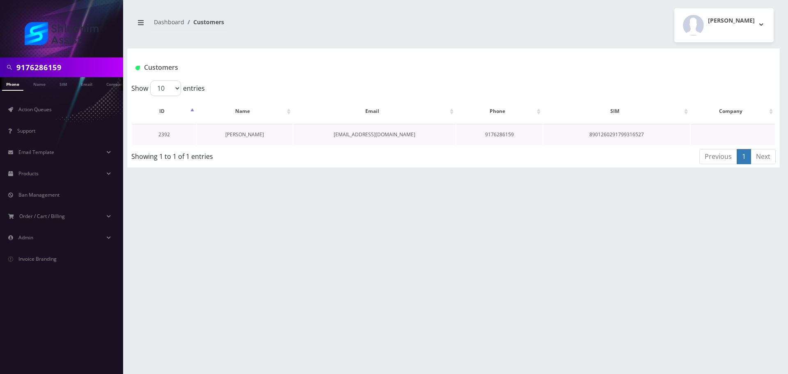 The image size is (788, 374). Describe the element at coordinates (165, 88) in the screenshot. I see `select: Showentries` at that location.